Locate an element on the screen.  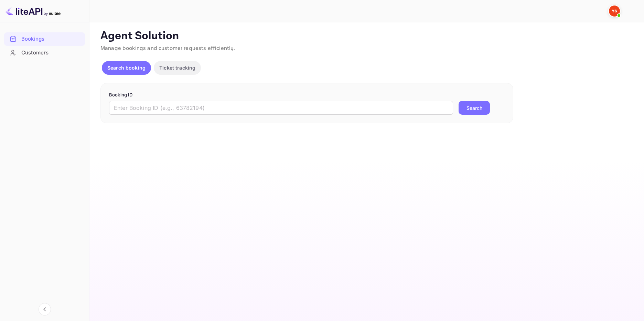
button: Search is located at coordinates (474, 108).